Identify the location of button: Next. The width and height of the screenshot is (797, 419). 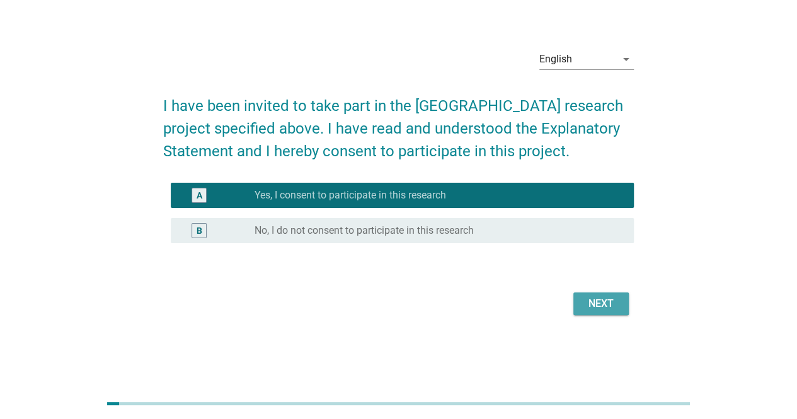
(601, 304).